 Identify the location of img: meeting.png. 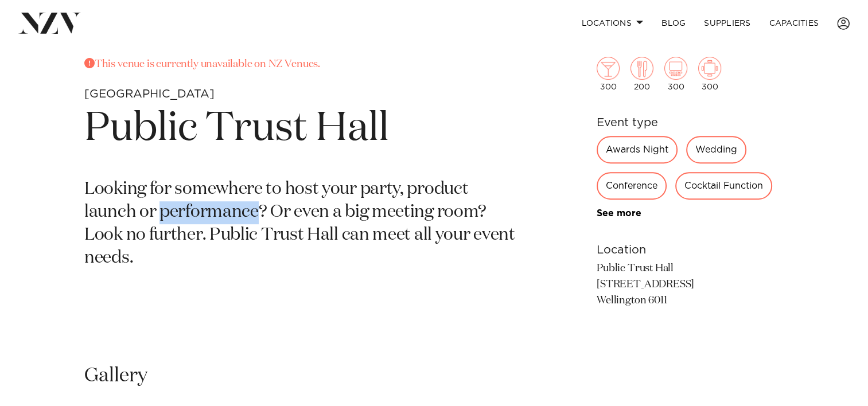
(709, 68).